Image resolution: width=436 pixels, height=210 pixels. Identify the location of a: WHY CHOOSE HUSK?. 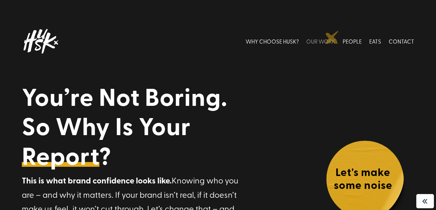
(272, 41).